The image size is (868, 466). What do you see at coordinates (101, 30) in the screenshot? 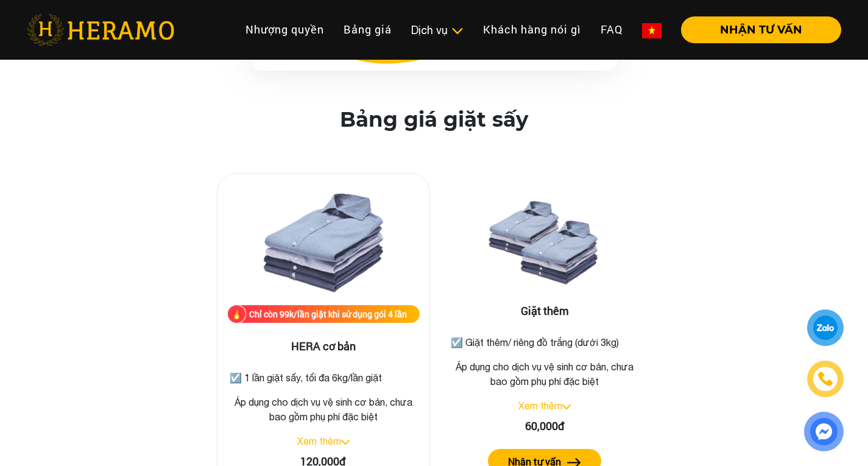
I see `img: heramo-logo.png` at bounding box center [101, 30].